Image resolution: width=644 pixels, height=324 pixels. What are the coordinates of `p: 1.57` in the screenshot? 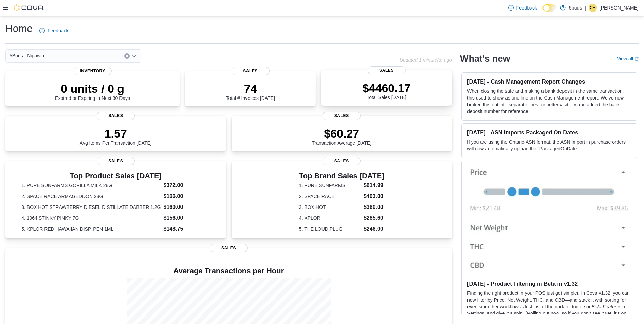 It's located at (116, 134).